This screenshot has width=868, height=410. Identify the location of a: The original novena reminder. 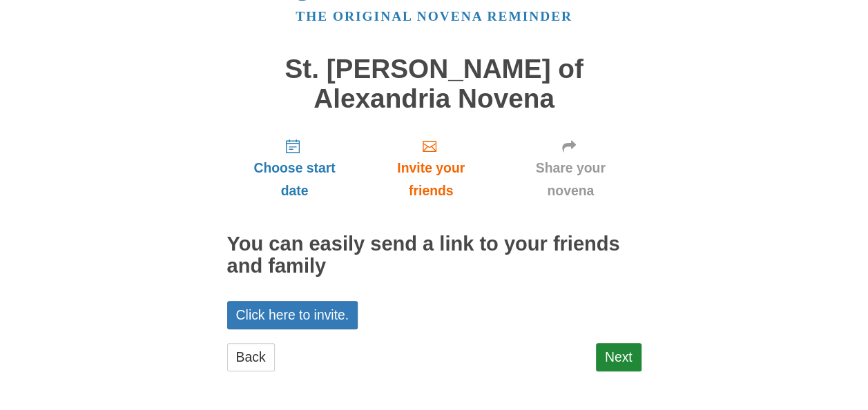
(433, 16).